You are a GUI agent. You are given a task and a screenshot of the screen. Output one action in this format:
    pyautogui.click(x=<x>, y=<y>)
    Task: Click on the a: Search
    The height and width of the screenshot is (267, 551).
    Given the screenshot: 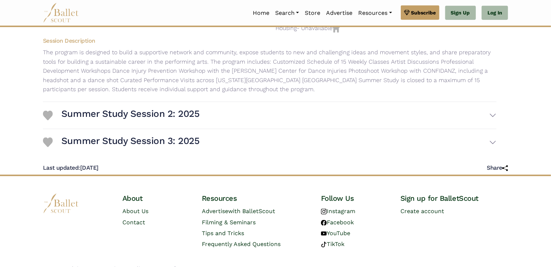 What is the action you would take?
    pyautogui.click(x=287, y=13)
    